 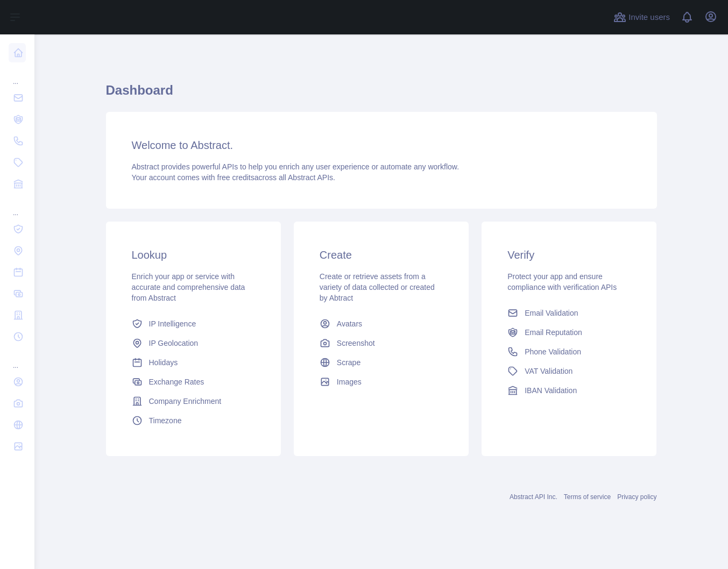 What do you see at coordinates (562, 282) in the screenshot?
I see `span: Protect your app and ensure compliance with verification APIs` at bounding box center [562, 282].